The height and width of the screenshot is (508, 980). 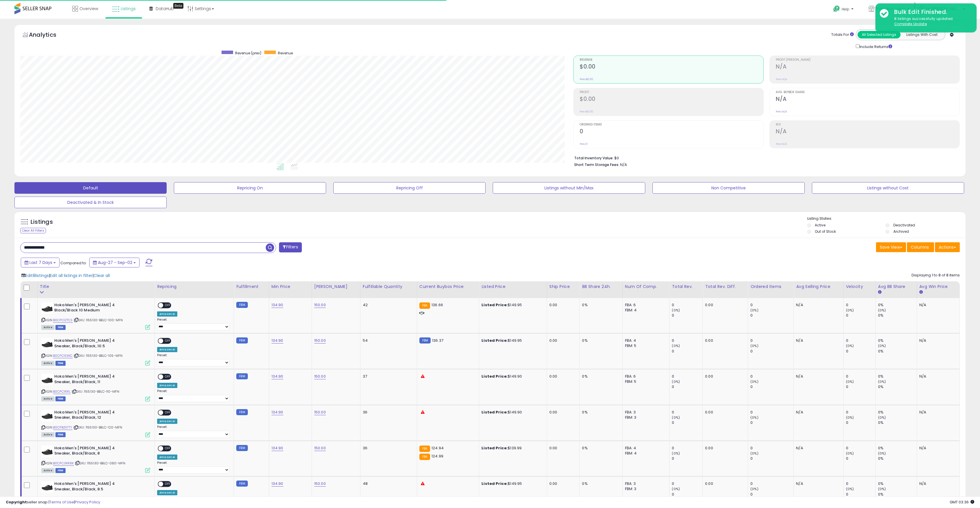 I want to click on a: Help, so click(x=844, y=10).